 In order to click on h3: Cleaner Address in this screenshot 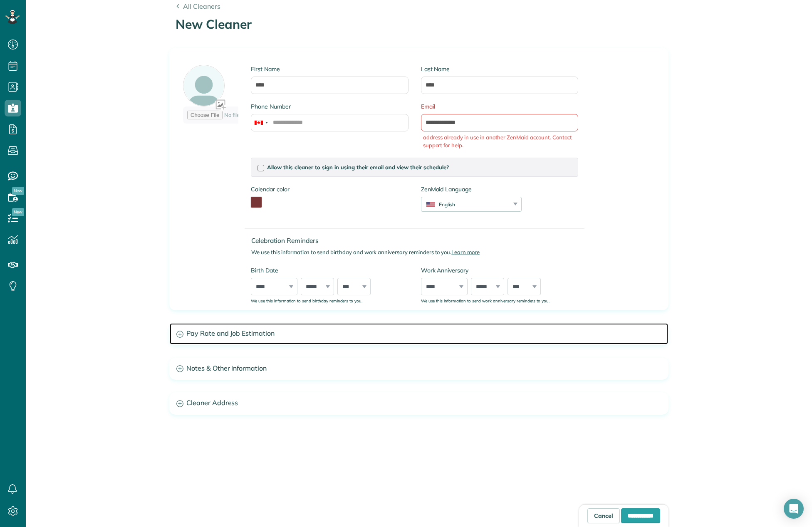, I will do `click(419, 403)`.